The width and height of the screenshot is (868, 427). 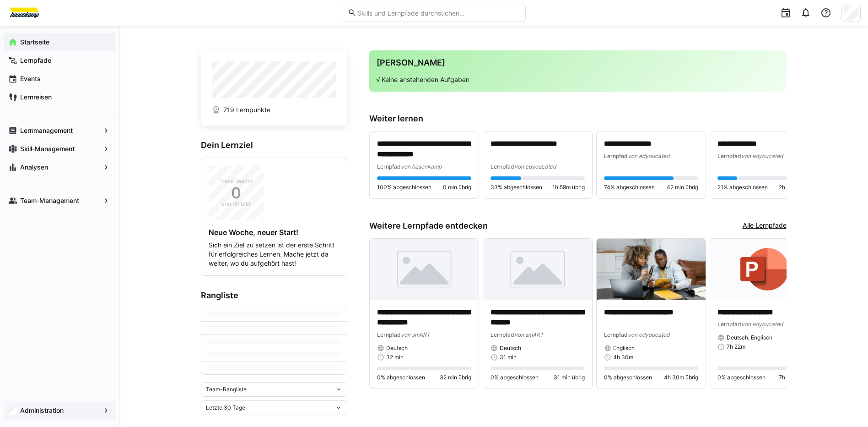 I want to click on h3: Weiter lernen, so click(x=578, y=119).